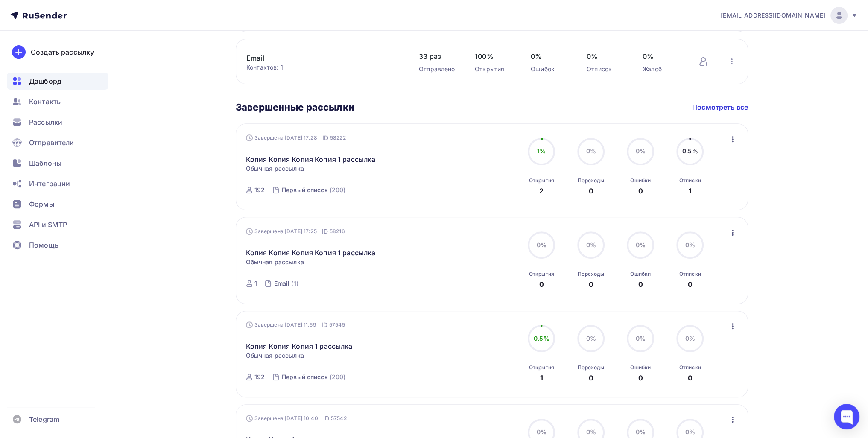 This screenshot has height=438, width=868. Describe the element at coordinates (57, 102) in the screenshot. I see `a: Контакты` at that location.